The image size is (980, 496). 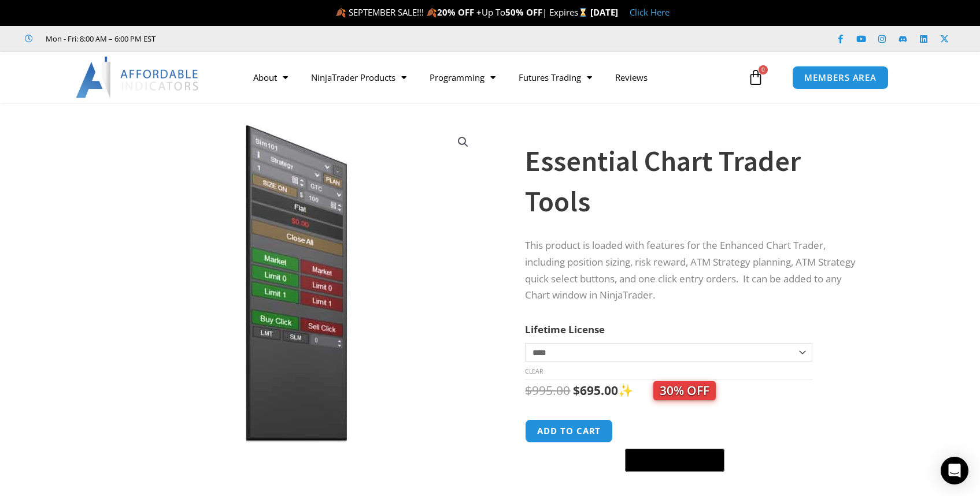 I want to click on h1: Essential Chart Trader Tools, so click(x=694, y=182).